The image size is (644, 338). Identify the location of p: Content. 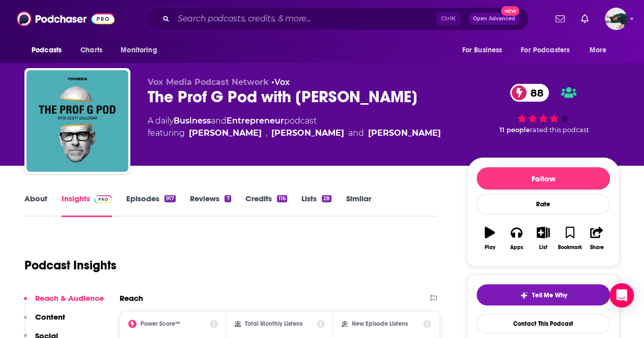
(49, 317).